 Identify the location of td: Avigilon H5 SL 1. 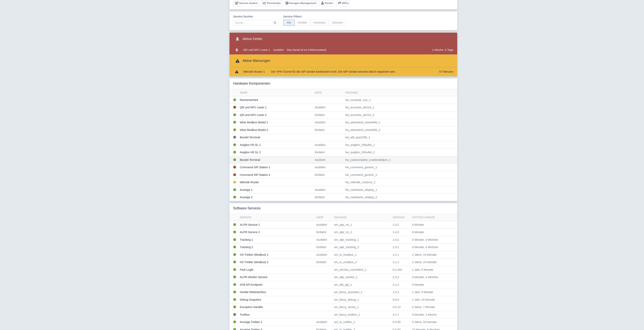
(276, 145).